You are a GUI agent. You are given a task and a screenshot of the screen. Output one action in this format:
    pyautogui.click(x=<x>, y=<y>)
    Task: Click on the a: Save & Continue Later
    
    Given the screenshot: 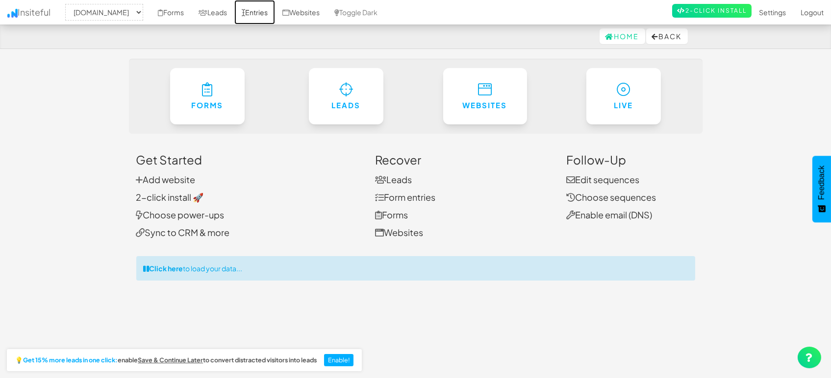 What is the action you would take?
    pyautogui.click(x=170, y=361)
    